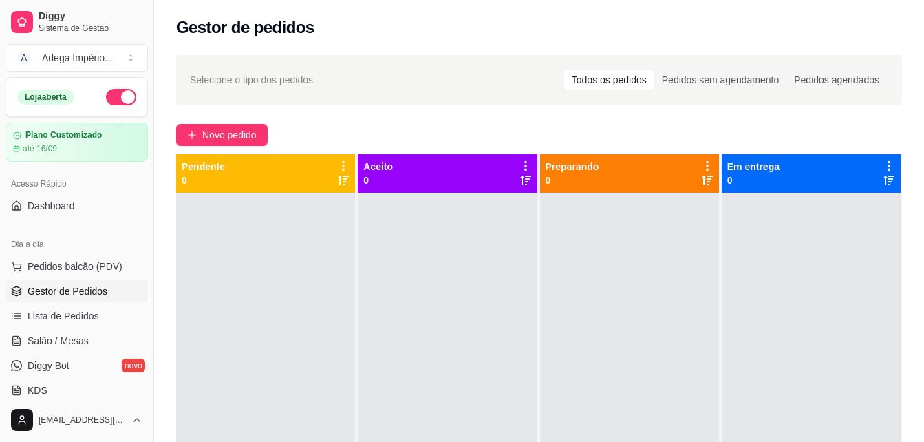 The height and width of the screenshot is (442, 924). I want to click on a: Gestor de Pedidos, so click(76, 291).